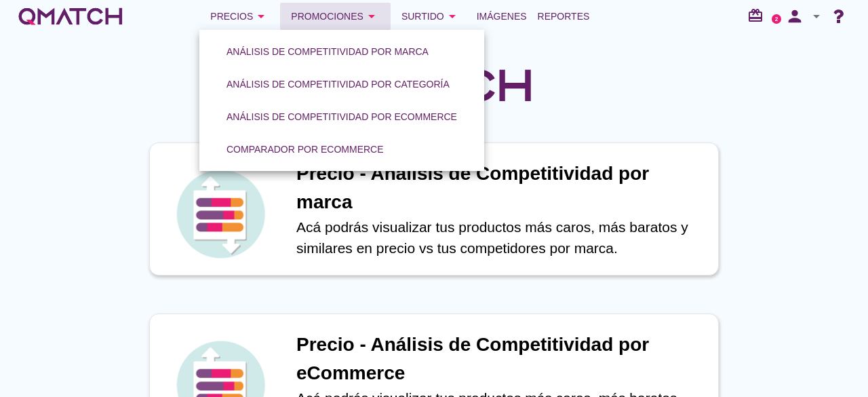 This screenshot has height=397, width=868. I want to click on div: Precios, so click(239, 16).